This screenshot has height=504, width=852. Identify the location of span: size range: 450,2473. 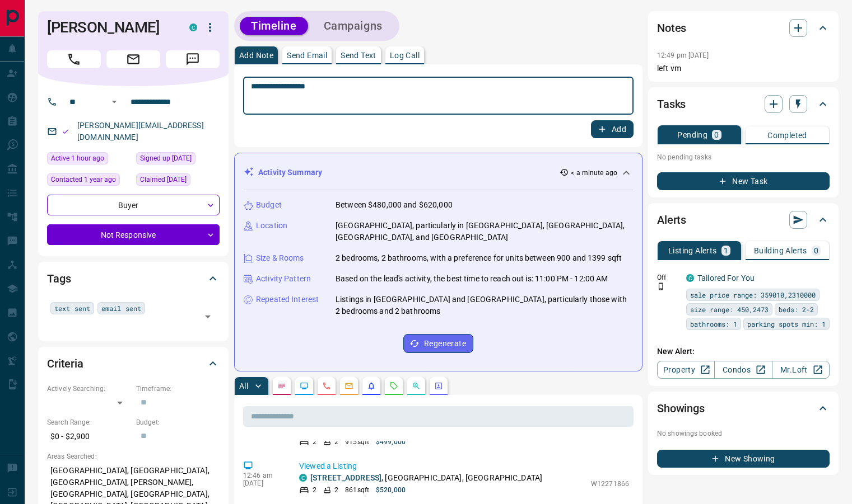
(729, 310).